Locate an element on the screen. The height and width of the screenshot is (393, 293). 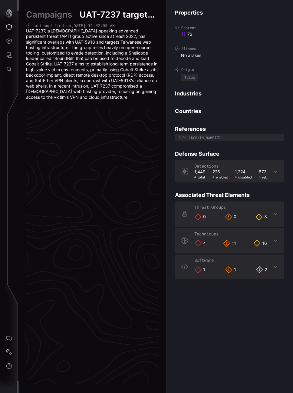
span: No aliases is located at coordinates (191, 55).